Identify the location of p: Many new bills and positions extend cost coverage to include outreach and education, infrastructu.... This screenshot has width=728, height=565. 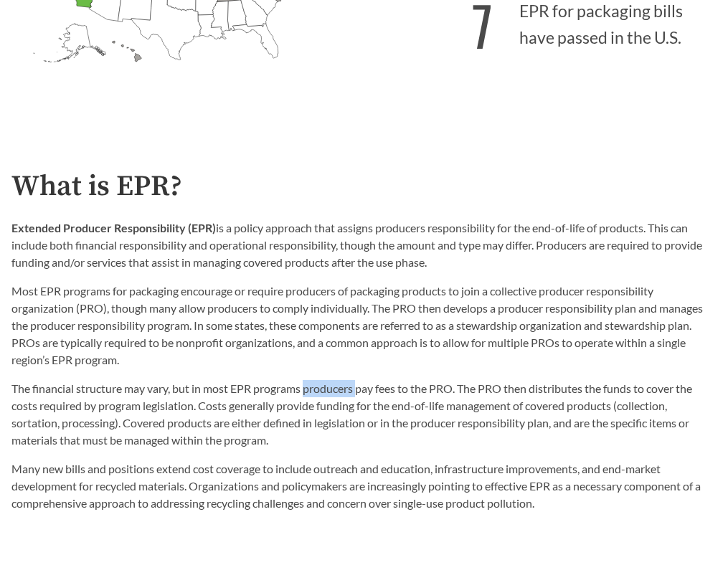
(364, 487).